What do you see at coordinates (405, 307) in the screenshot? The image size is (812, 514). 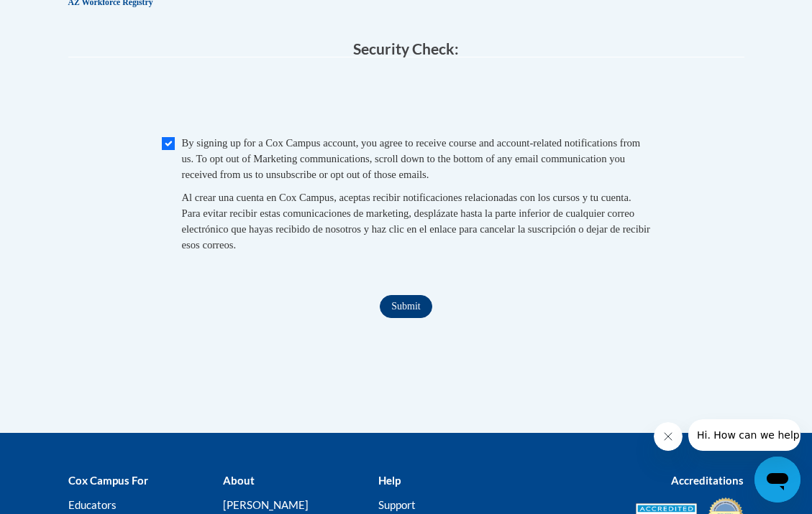 I see `input: Submit` at bounding box center [405, 307].